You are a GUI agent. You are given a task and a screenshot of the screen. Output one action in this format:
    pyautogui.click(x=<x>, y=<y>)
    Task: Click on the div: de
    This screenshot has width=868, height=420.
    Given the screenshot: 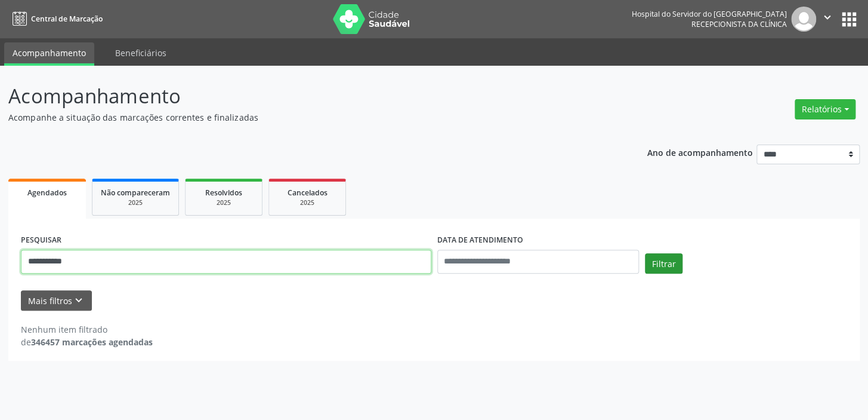 What is the action you would take?
    pyautogui.click(x=87, y=341)
    